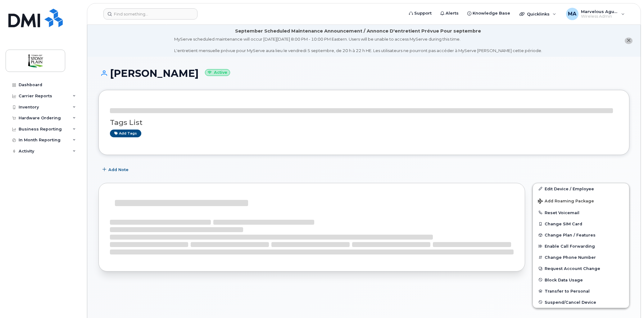  I want to click on span: Suspend/Cancel Device, so click(570, 302).